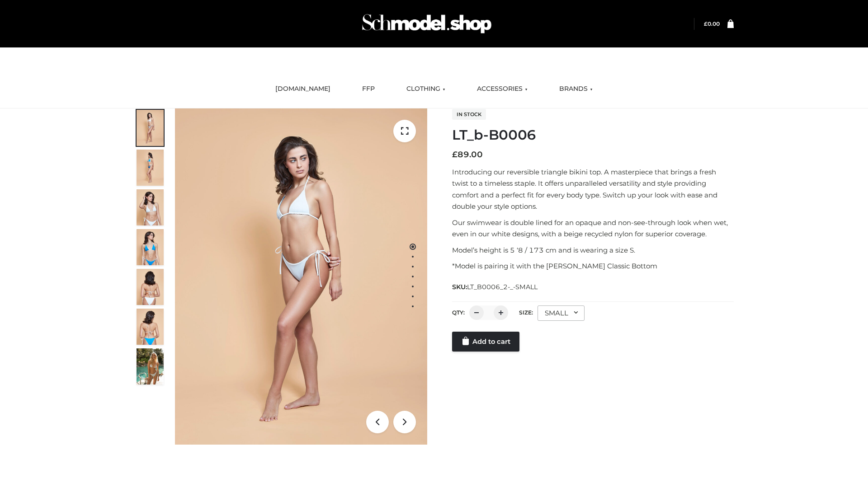 The image size is (868, 488). Describe the element at coordinates (467, 155) in the screenshot. I see `bdi: 89.00` at that location.